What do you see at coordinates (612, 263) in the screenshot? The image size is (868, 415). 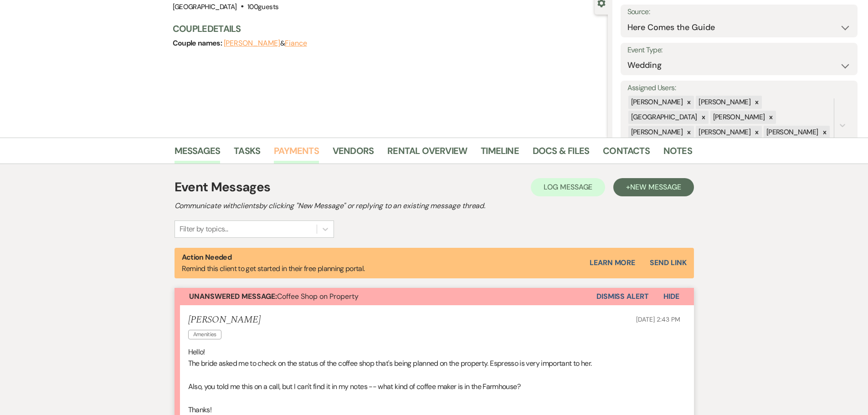 I see `a: Learn More` at bounding box center [612, 263].